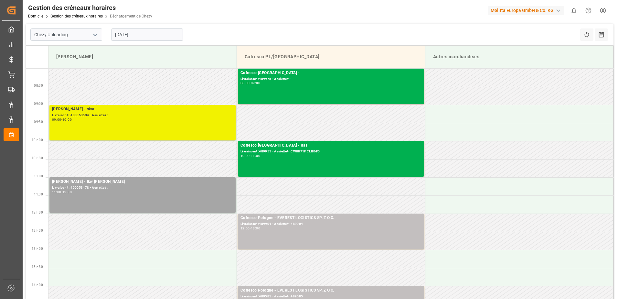 The image size is (618, 299). Describe the element at coordinates (37, 284) in the screenshot. I see `span: 14 h 00` at that location.